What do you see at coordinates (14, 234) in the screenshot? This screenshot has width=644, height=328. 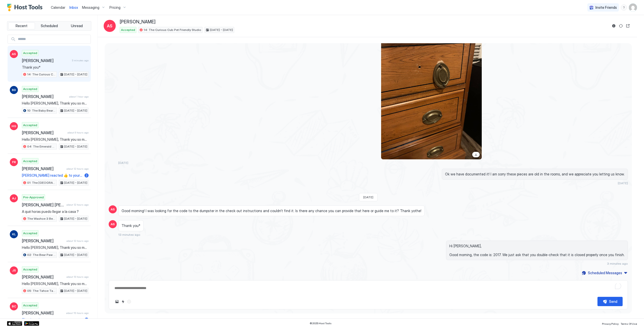 I see `span: KL` at bounding box center [14, 234].